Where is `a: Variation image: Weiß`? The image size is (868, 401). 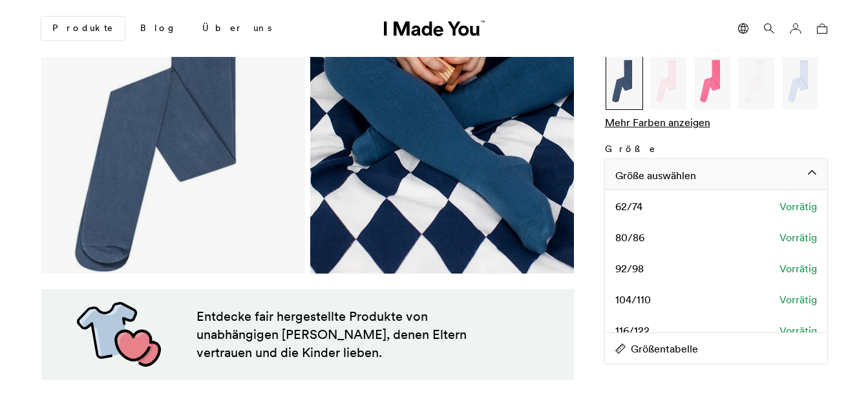
a: Variation image: Weiß is located at coordinates (756, 81).